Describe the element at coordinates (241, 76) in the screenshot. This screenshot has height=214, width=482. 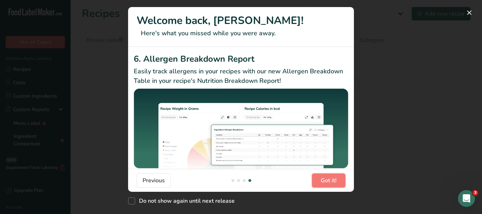
I see `p: Easily track allergens in your recipes with our new Allergen Breakdown Table in your recipe's Nut...` at that location.